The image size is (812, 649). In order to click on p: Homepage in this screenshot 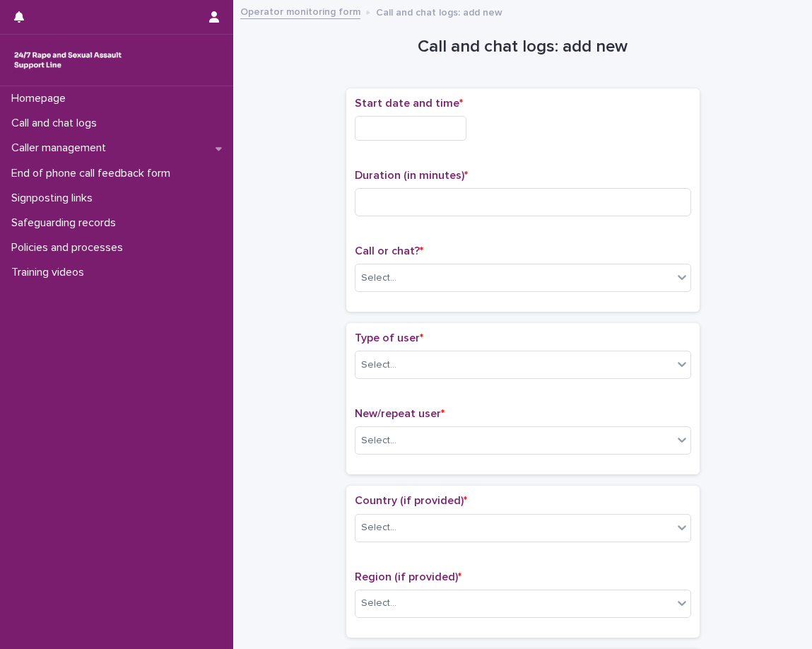, I will do `click(41, 99)`.